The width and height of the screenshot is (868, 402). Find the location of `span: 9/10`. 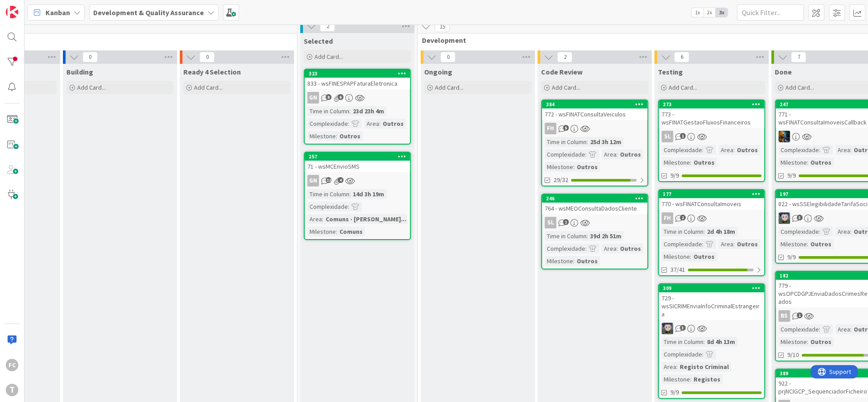

span: 9/10 is located at coordinates (793, 355).